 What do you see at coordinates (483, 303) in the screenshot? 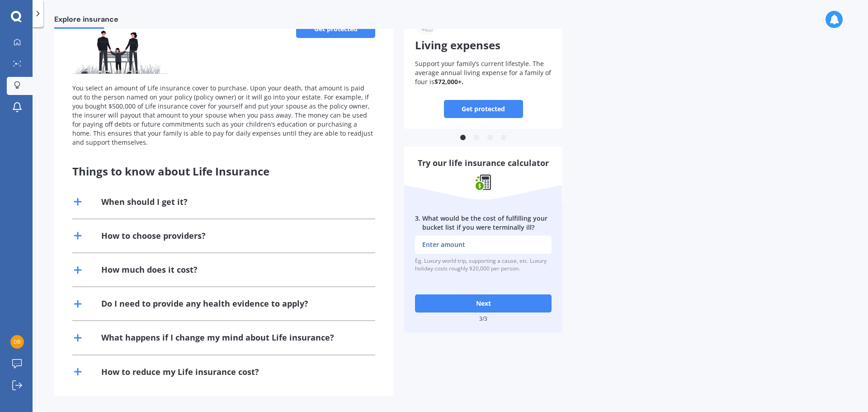
I see `button: Next` at bounding box center [483, 303].